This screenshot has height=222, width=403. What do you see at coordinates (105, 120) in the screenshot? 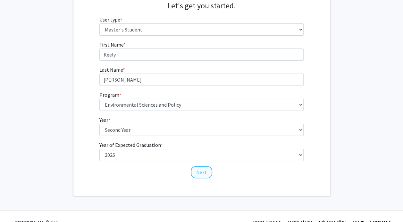
I see `label: Year` at bounding box center [105, 120].